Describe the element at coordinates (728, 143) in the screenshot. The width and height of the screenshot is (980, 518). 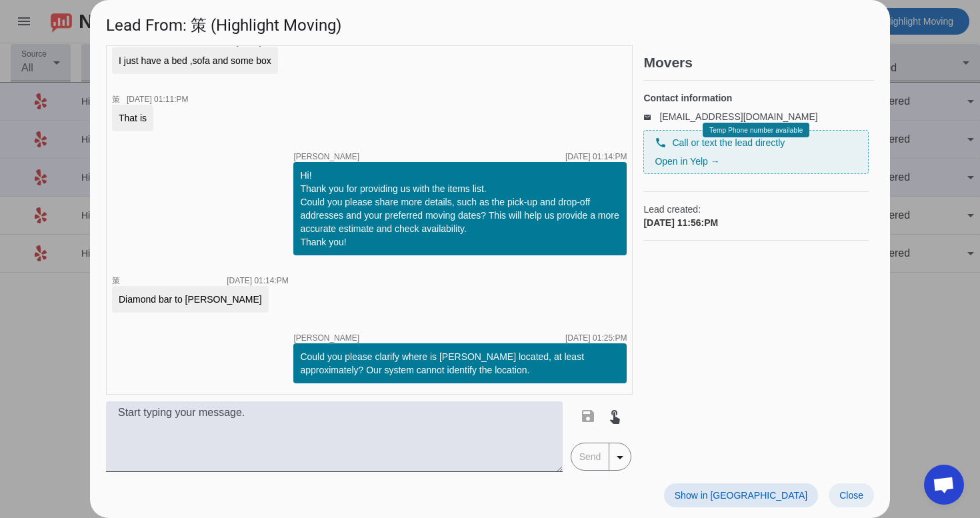
I see `span: Call or text the lead directly` at that location.